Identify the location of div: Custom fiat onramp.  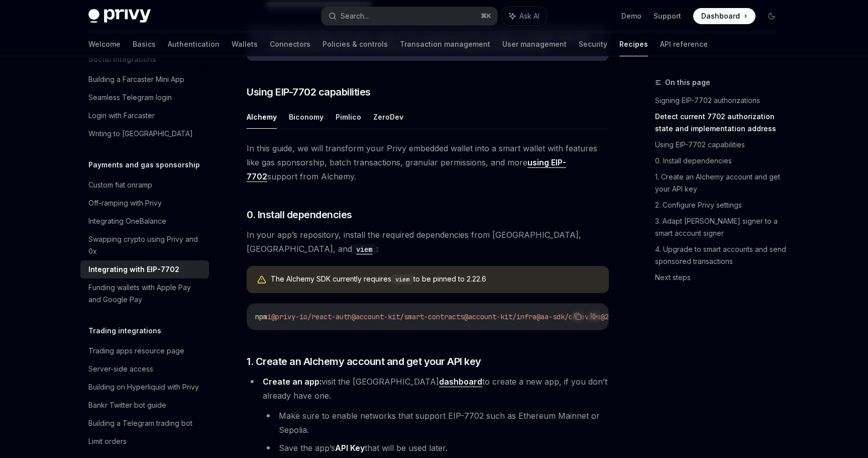
(120, 185).